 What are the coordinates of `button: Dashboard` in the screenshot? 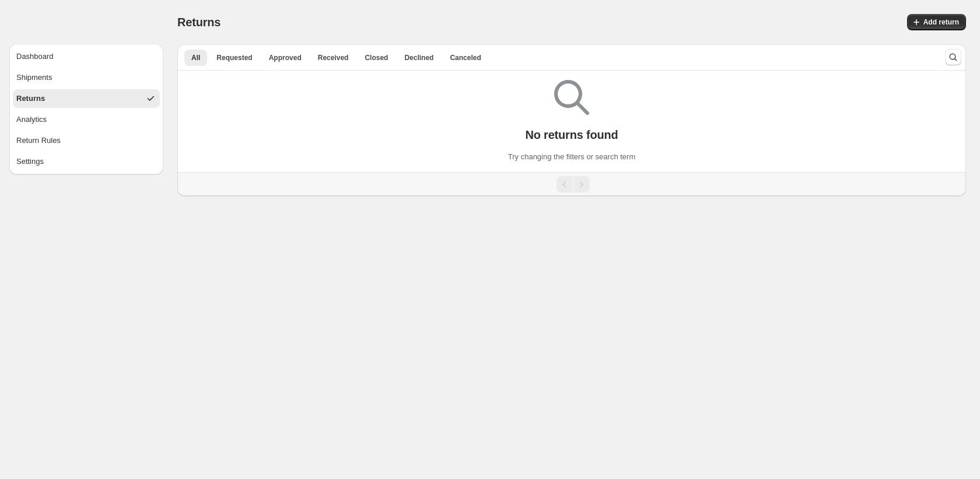 It's located at (86, 57).